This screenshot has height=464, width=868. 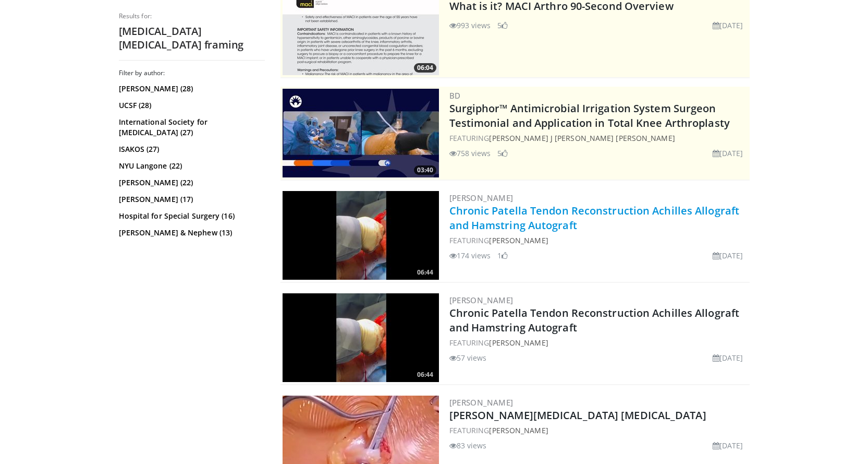 I want to click on span: 06:04, so click(x=425, y=68).